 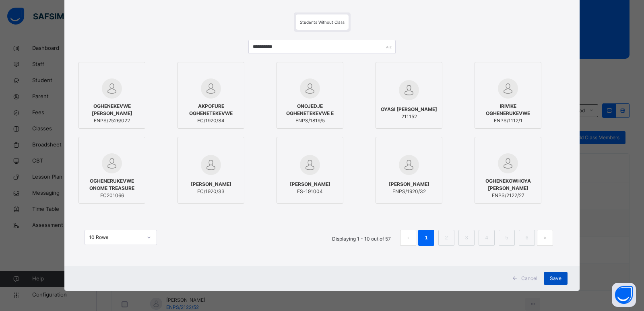 I want to click on a: 6, so click(x=527, y=238).